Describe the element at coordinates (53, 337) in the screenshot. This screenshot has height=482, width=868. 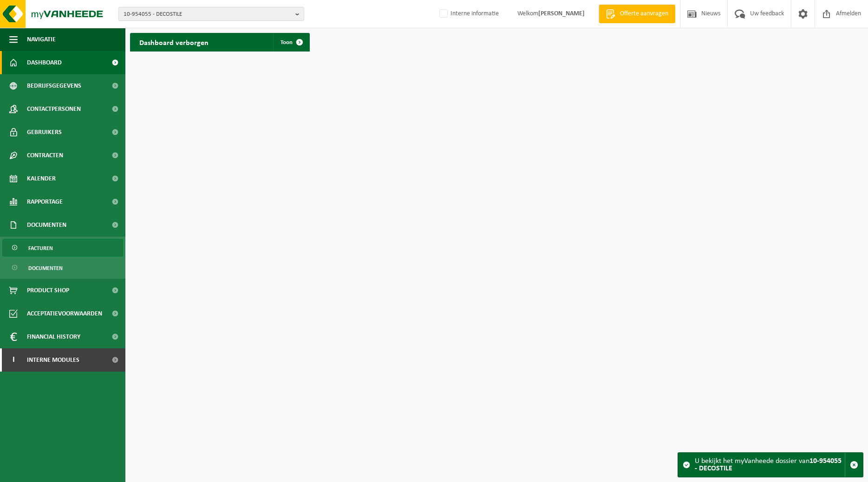
I see `span: Financial History` at that location.